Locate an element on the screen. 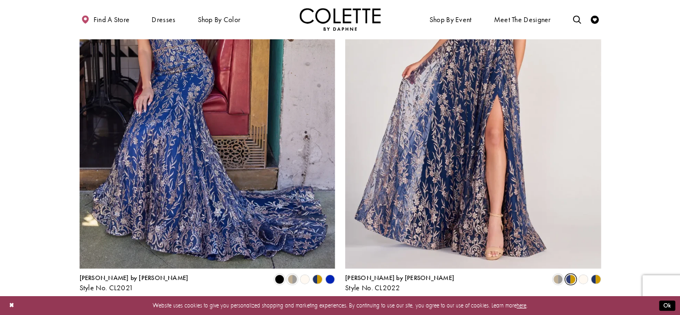 This screenshot has width=680, height=315. a: Check Wishlist is located at coordinates (595, 19).